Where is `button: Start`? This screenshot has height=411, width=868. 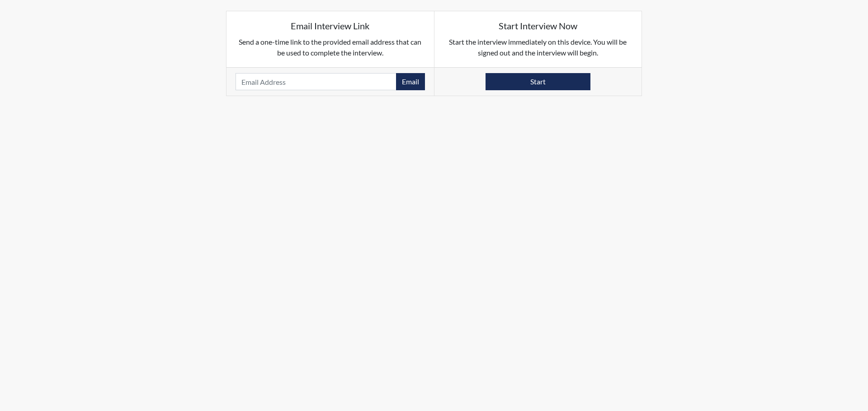
button: Start is located at coordinates (538, 82).